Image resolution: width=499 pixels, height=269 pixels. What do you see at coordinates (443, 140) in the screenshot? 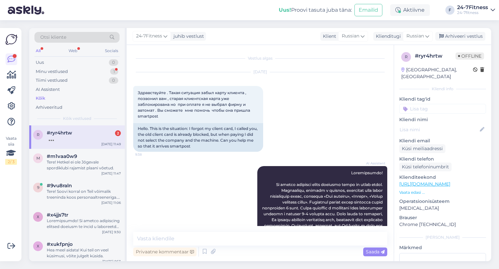
I see `p: Kliendi email` at bounding box center [443, 140].